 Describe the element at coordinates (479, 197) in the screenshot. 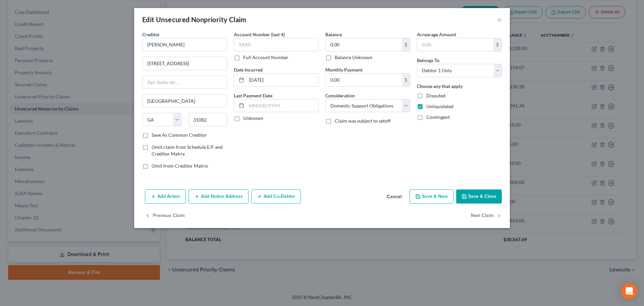

I see `button: Save & Close` at that location.